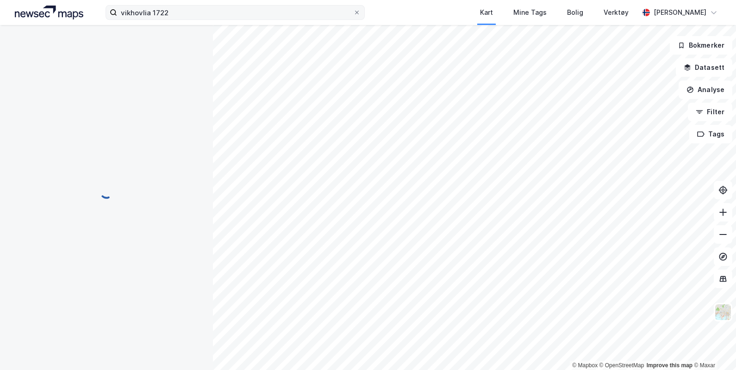 The width and height of the screenshot is (736, 370). I want to click on div: Mine Tags, so click(530, 12).